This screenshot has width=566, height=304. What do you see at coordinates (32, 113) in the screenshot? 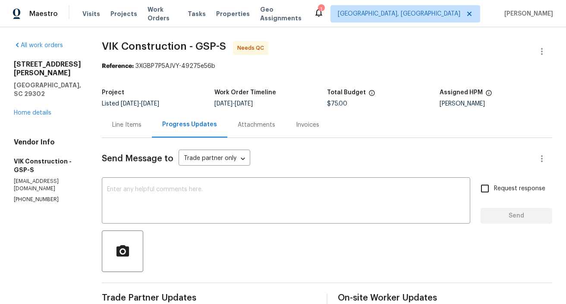
I see `a: Home details` at bounding box center [32, 113].